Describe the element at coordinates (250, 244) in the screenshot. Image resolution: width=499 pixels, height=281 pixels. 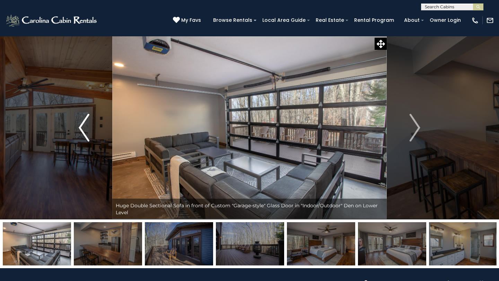
I see `img: 163275377` at that location.